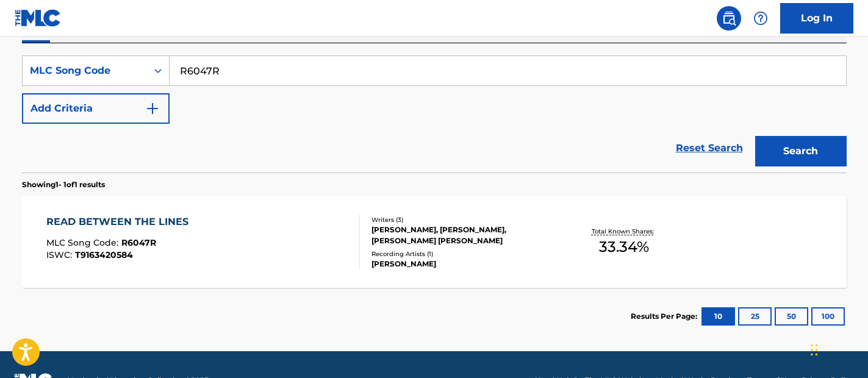  I want to click on p: Total Known Shares:, so click(624, 231).